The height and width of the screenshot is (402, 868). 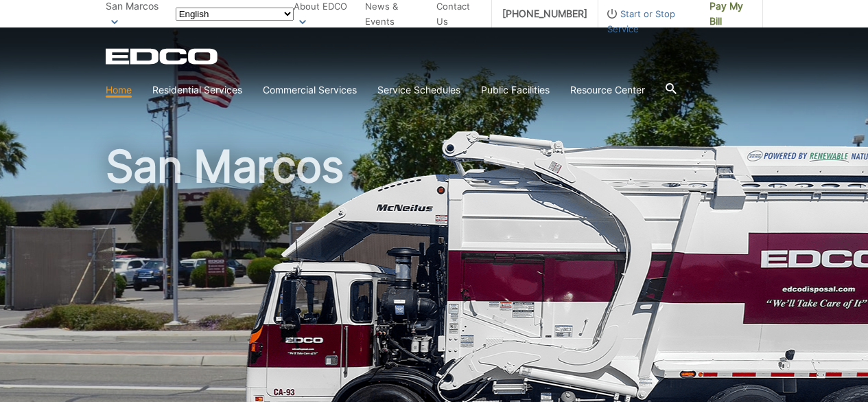 I want to click on a: Resource Center, so click(x=607, y=90).